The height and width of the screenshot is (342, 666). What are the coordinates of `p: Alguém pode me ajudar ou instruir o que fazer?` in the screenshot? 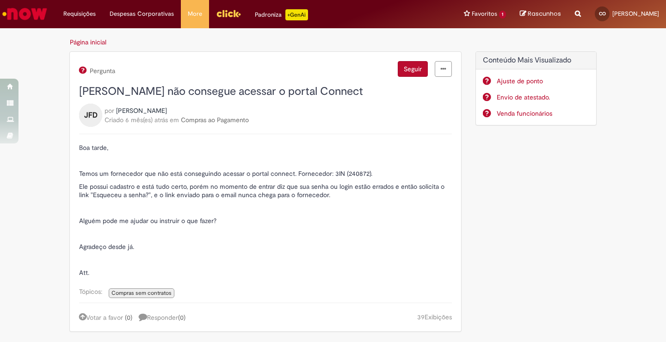 It's located at (265, 220).